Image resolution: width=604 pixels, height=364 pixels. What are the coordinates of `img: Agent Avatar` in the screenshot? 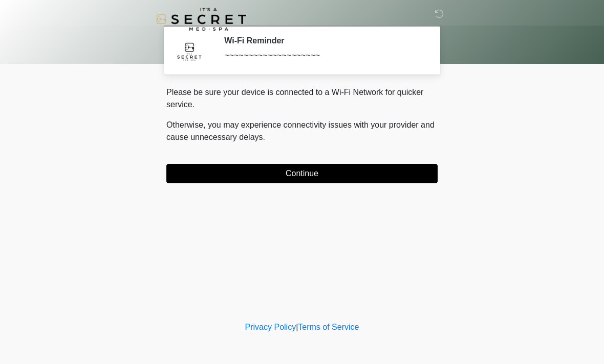 It's located at (190, 52).